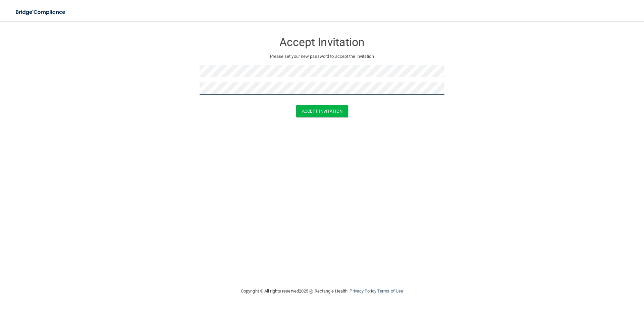 The height and width of the screenshot is (309, 644). What do you see at coordinates (41, 12) in the screenshot?
I see `img: bridge_compliance_login_screen.278c3ca4.svg` at bounding box center [41, 12].